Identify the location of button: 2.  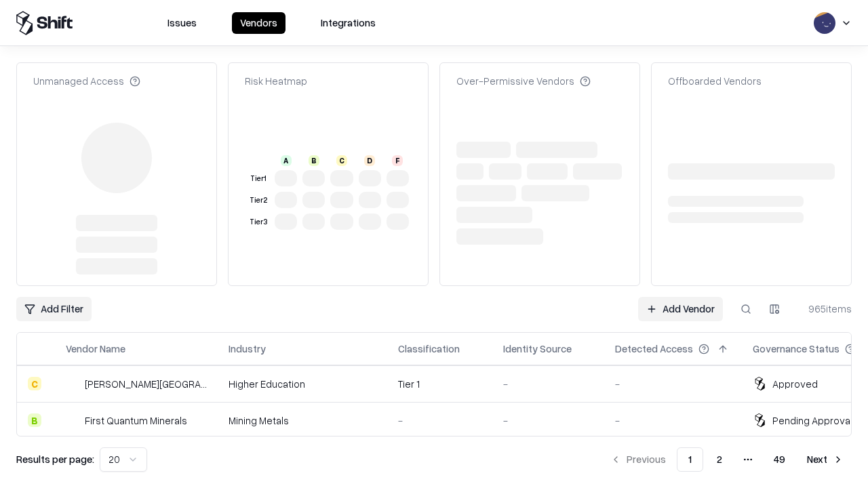
(719, 459).